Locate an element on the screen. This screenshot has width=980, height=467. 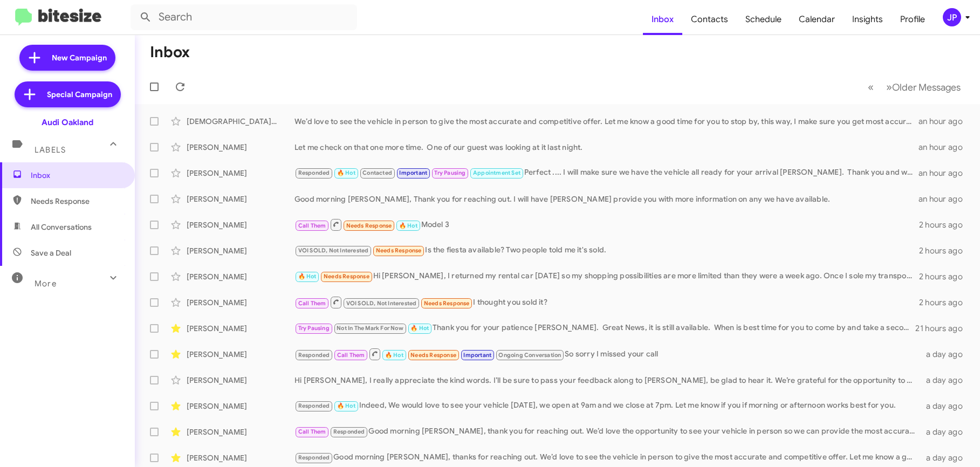
div: Is the fiesta available? Two people told me it's sold. is located at coordinates (606, 250).